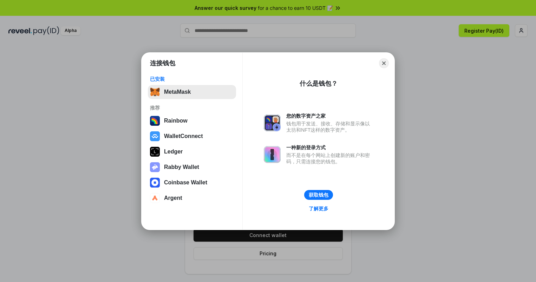 Image resolution: width=536 pixels, height=282 pixels. I want to click on button: MetaMask, so click(192, 92).